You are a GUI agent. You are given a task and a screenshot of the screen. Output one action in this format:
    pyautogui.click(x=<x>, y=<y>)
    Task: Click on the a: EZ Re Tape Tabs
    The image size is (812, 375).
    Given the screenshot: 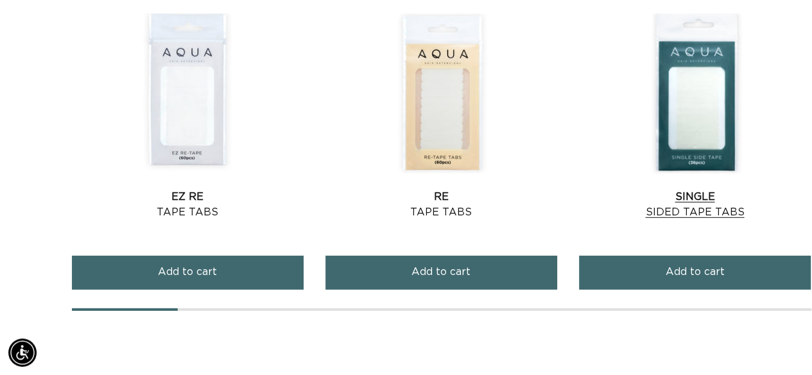 What is the action you would take?
    pyautogui.click(x=187, y=205)
    